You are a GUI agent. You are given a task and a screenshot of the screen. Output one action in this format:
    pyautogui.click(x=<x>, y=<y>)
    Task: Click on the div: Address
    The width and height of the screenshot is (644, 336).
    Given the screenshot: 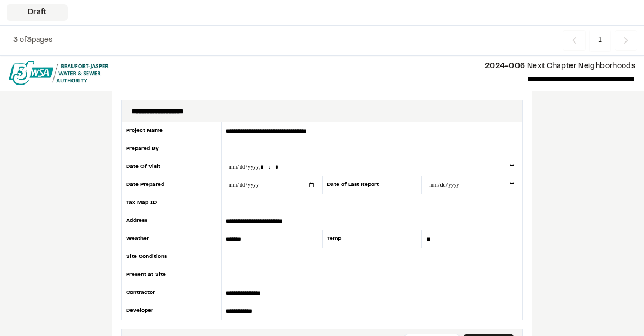 What is the action you would take?
    pyautogui.click(x=172, y=221)
    